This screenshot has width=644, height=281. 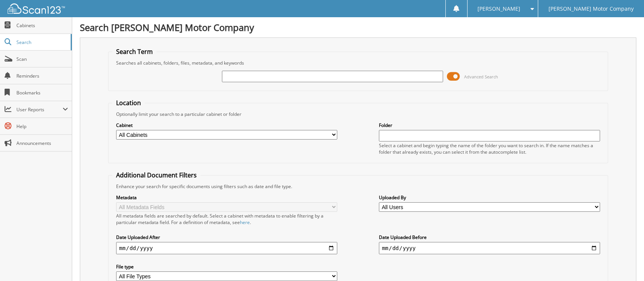 What do you see at coordinates (481, 76) in the screenshot?
I see `span: Advanced Search` at bounding box center [481, 76].